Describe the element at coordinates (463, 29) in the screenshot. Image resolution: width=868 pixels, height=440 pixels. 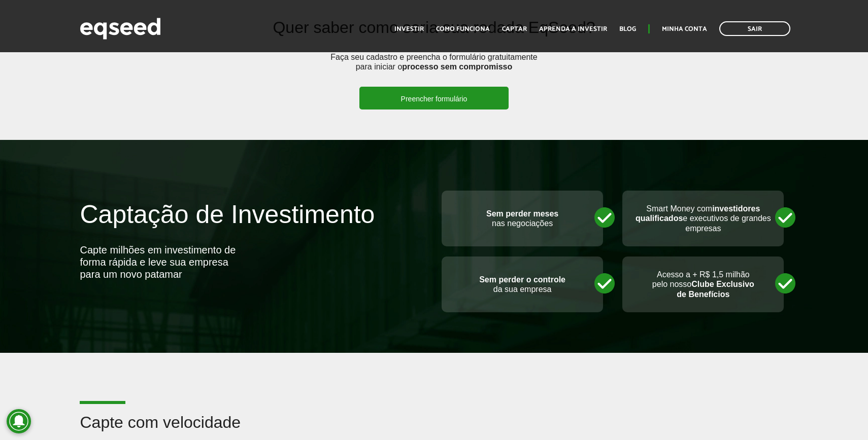
I see `a: Como funciona` at that location.